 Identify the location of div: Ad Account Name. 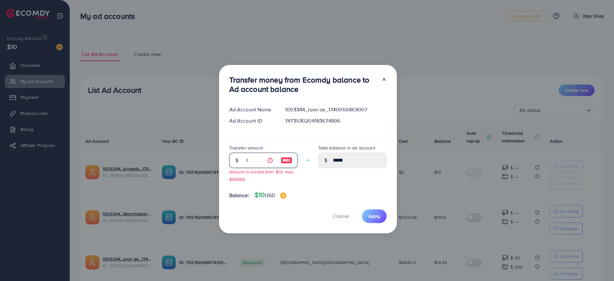
(252, 109).